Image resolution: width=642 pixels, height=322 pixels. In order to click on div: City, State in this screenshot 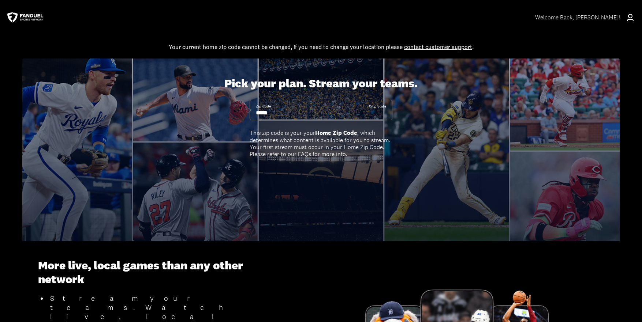, I will do `click(377, 106)`.